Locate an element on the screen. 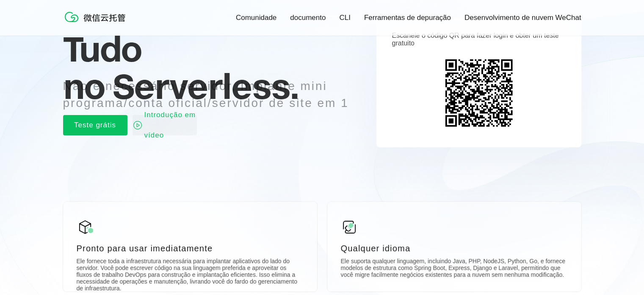 The width and height of the screenshot is (644, 295). font: Ele fornece toda a infraestrutura necessária para implantar aplicativos do lado do servidor. Você... is located at coordinates (186, 274).